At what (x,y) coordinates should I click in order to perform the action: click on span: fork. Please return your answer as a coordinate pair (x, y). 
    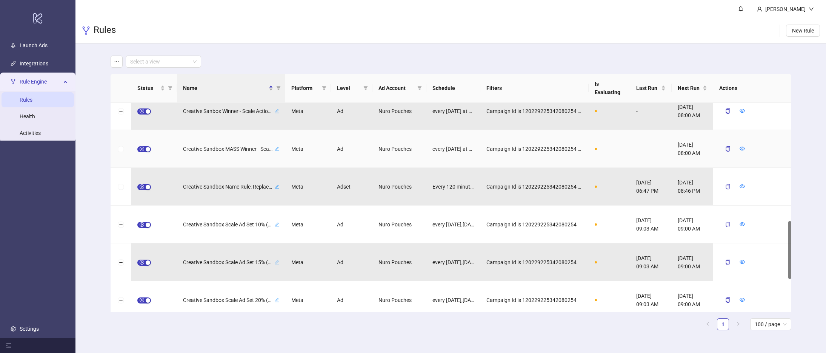
    Looking at the image, I should click on (86, 31).